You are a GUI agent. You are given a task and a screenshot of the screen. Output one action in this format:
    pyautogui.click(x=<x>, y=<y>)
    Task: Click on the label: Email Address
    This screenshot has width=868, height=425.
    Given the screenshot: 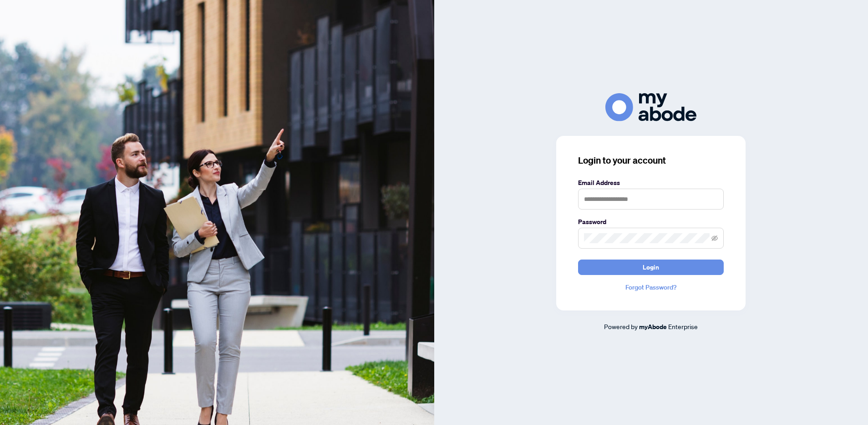 What is the action you would take?
    pyautogui.click(x=651, y=183)
    